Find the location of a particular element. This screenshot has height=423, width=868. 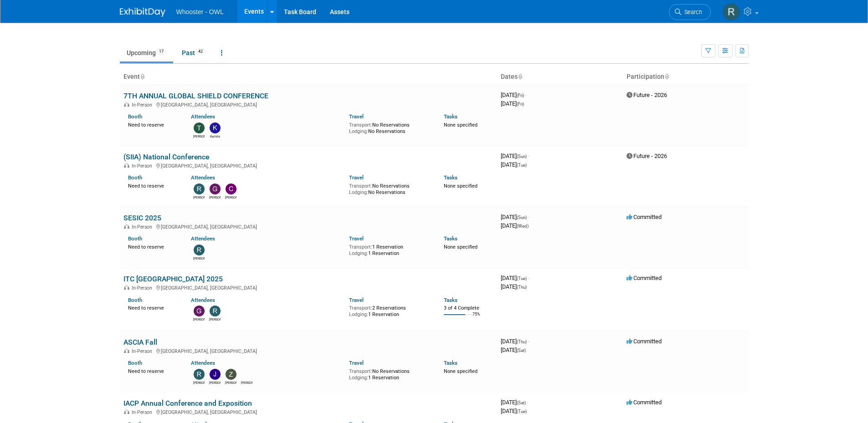

img: Zach Artz is located at coordinates (231, 374).